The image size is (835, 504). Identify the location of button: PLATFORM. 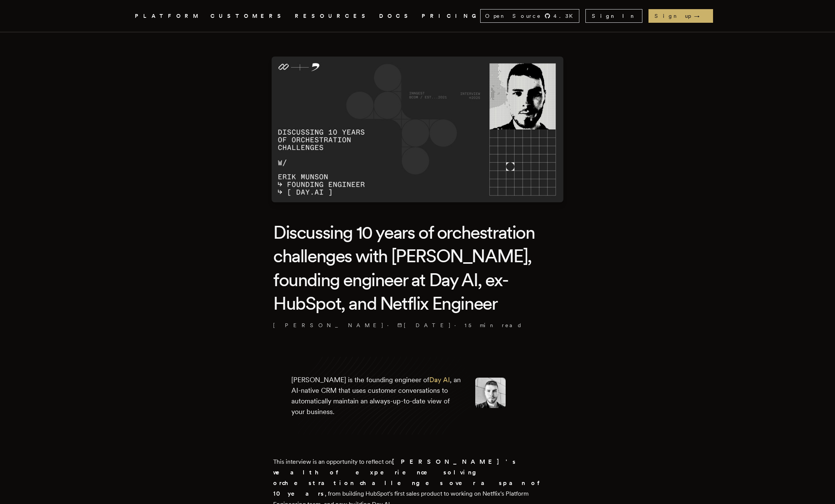
(168, 16).